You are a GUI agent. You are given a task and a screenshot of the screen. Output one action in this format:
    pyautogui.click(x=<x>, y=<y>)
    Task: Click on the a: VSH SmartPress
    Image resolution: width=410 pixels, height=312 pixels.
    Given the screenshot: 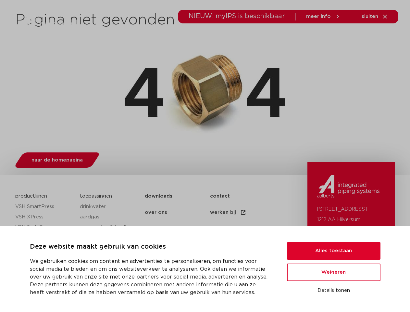 What is the action you would take?
    pyautogui.click(x=44, y=206)
    